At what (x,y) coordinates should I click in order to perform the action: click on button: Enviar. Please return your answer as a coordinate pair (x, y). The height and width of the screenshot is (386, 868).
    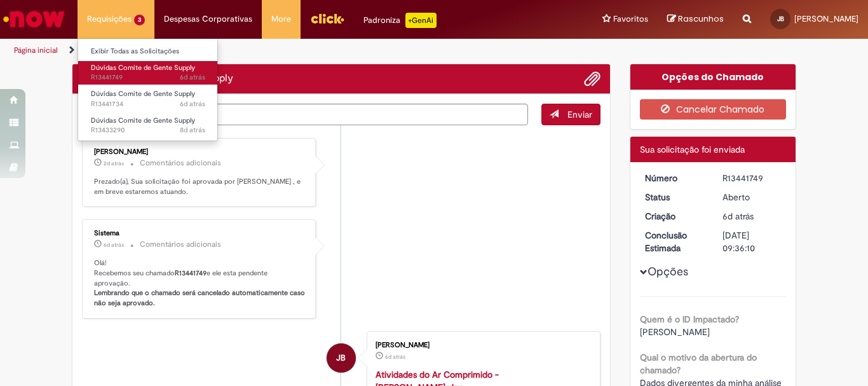
    Looking at the image, I should click on (571, 114).